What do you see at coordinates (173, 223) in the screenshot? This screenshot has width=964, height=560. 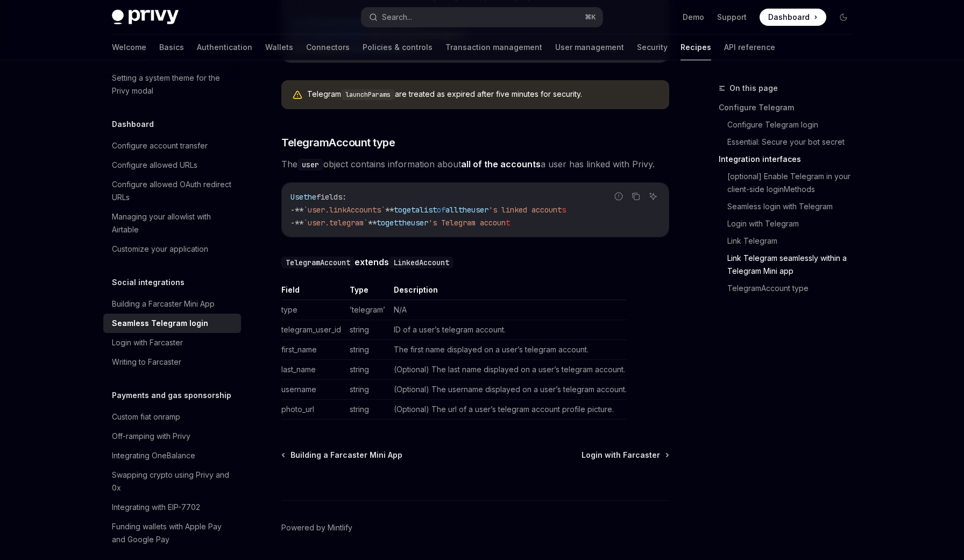 I see `div: Managing your allowlist with Airtable` at bounding box center [173, 223].